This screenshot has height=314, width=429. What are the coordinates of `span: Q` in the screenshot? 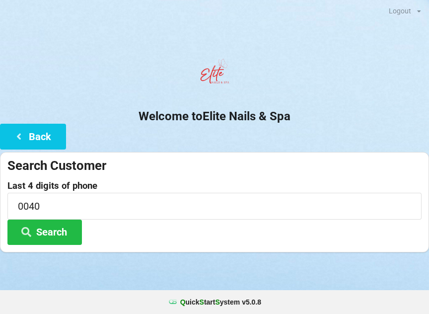 It's located at (183, 302).